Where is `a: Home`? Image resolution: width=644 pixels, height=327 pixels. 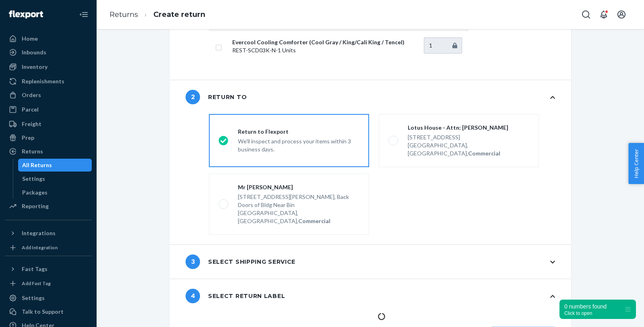 a: Home is located at coordinates (48, 39).